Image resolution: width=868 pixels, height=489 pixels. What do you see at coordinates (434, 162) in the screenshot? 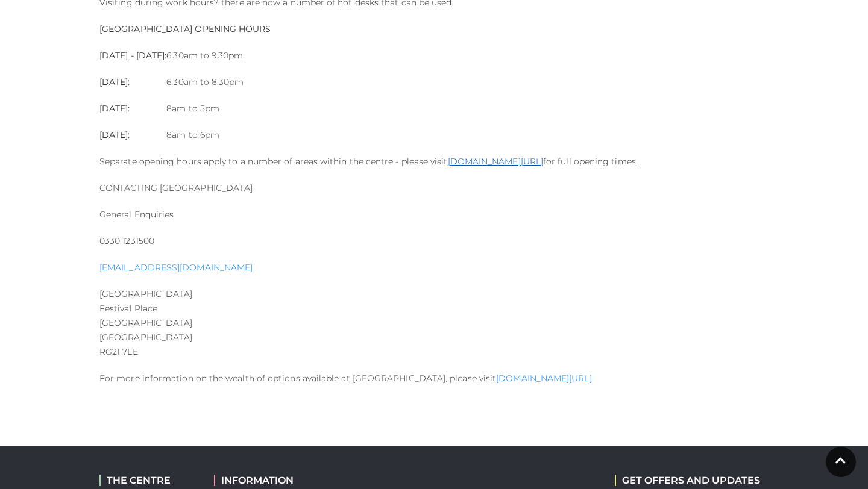
I see `p: Separate opening hours apply to a number of areas within the centre - please visit for full openi...` at bounding box center [434, 162].